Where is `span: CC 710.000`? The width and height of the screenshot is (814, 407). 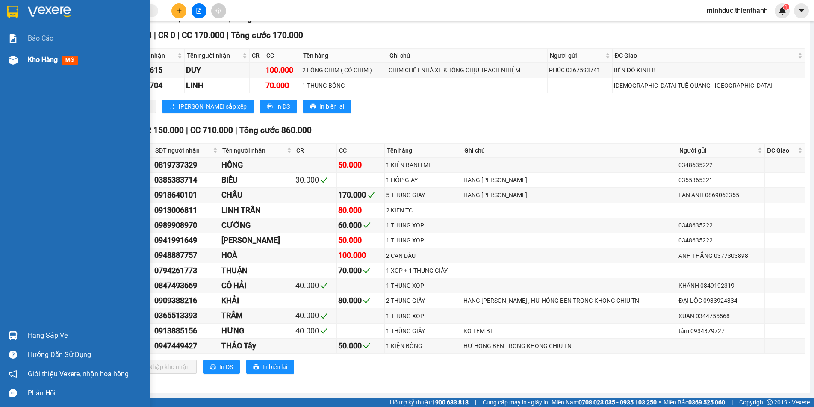
span: CC 710.000 is located at coordinates (212, 130).